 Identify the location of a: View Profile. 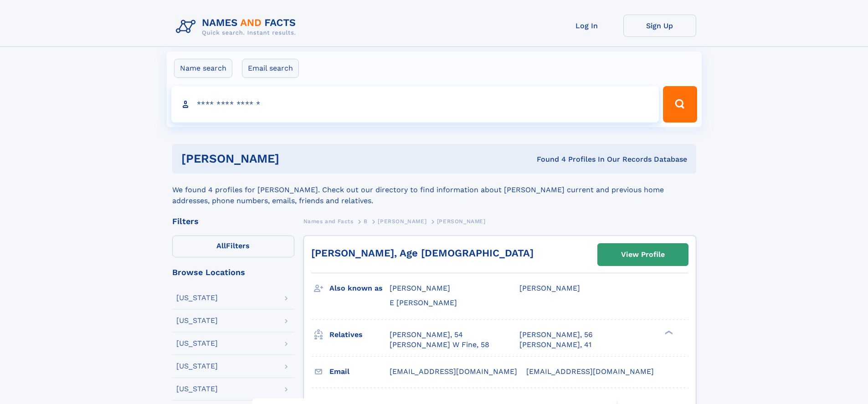
(642, 254).